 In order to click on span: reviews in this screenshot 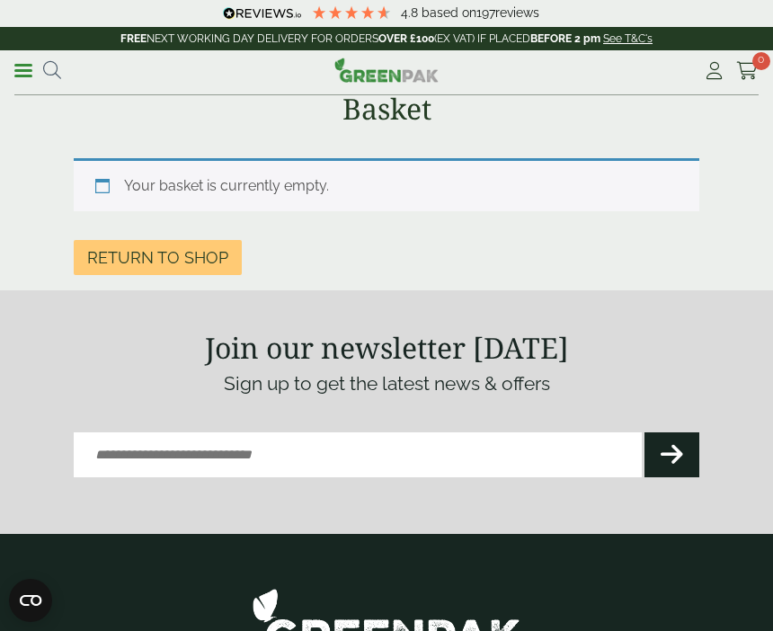, I will do `click(517, 13)`.